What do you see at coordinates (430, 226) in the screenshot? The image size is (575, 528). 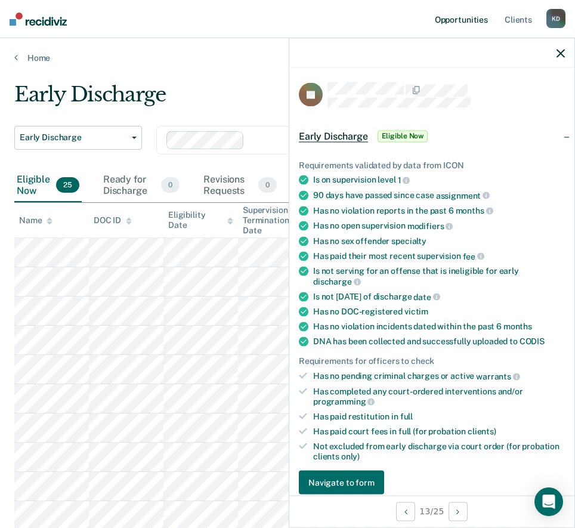 I see `span: modifiers` at bounding box center [430, 226].